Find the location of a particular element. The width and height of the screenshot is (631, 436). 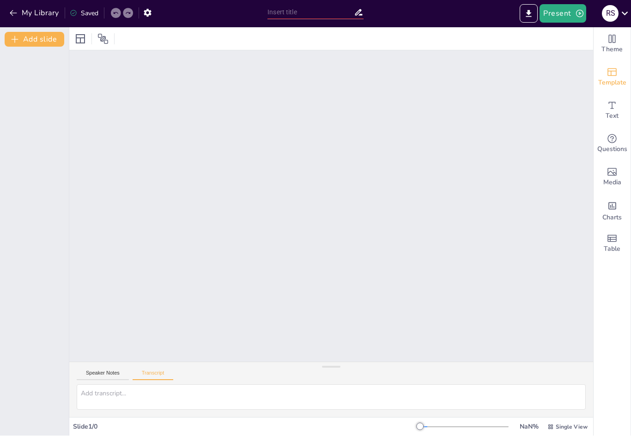

div: R S is located at coordinates (610, 14).